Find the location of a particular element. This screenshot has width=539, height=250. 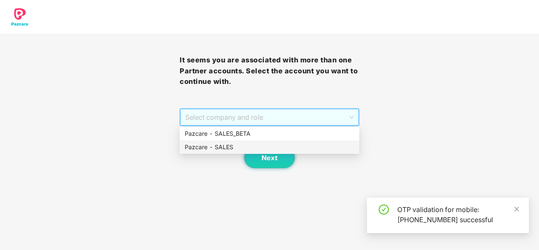

h3: It seems you are associated with more than one Partner accounts. Select the account you want to c... is located at coordinates (269, 71).